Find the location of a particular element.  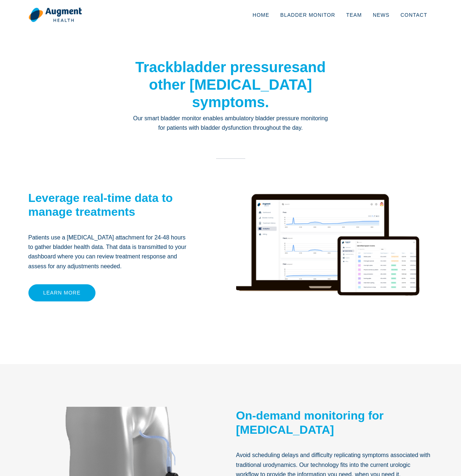

a: Bladder Monitor is located at coordinates (308, 15).